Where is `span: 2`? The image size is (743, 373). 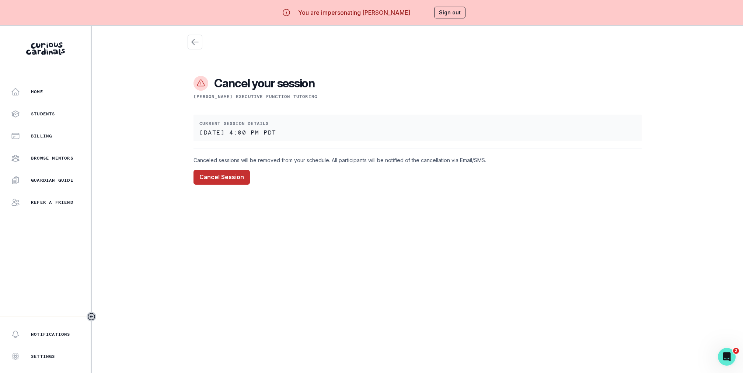
span: 2 is located at coordinates (736, 351).